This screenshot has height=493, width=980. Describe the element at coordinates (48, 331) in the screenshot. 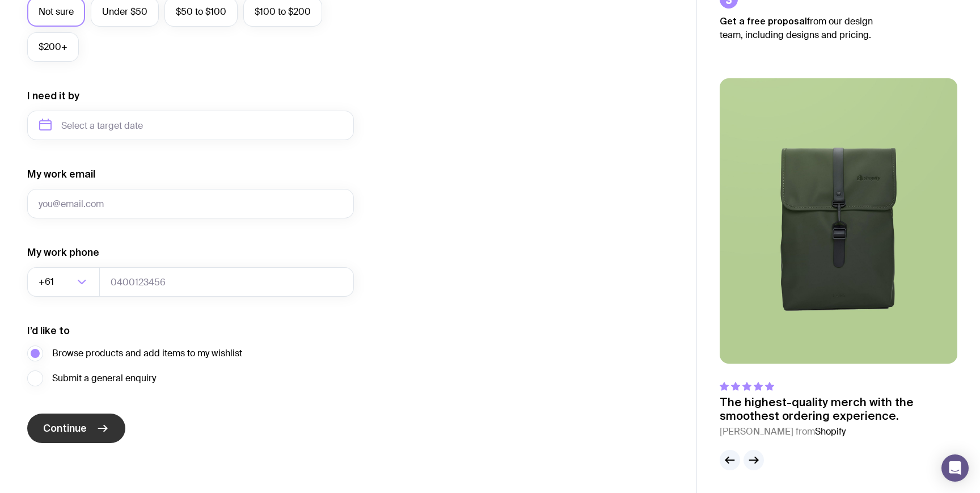

I see `label: I’d like to` at that location.